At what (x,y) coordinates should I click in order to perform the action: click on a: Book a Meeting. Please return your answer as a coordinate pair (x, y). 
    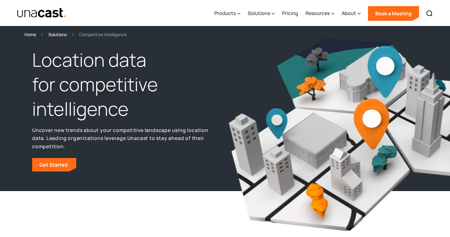
    Looking at the image, I should click on (393, 13).